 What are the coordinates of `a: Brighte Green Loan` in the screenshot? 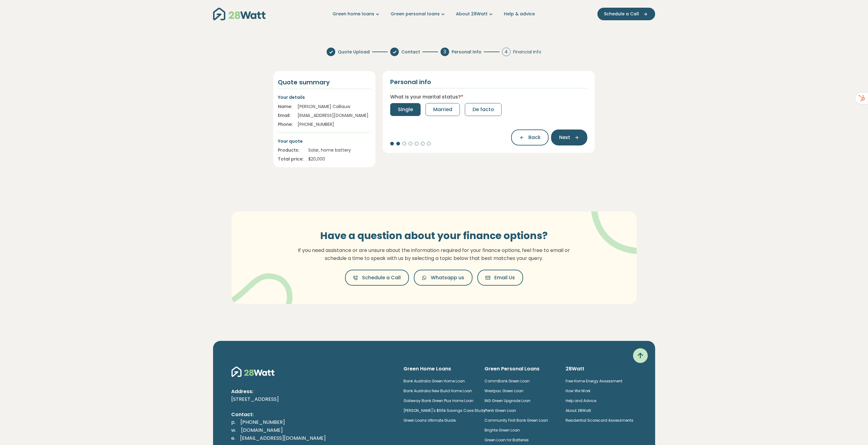 It's located at (502, 430).